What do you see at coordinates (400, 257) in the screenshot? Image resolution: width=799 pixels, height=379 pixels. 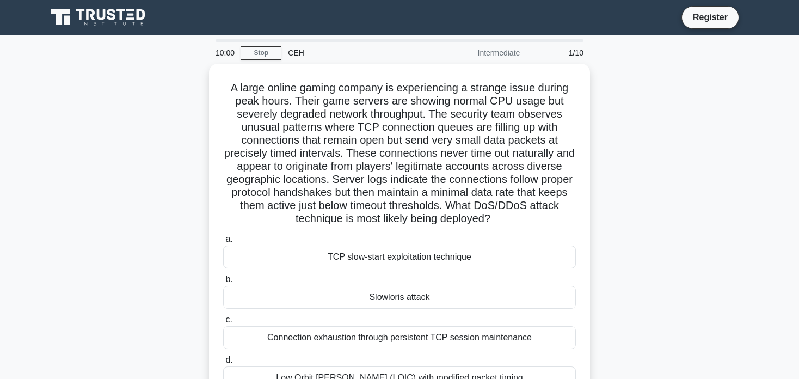 I see `div: TCP slow-start exploitation technique` at bounding box center [400, 257].